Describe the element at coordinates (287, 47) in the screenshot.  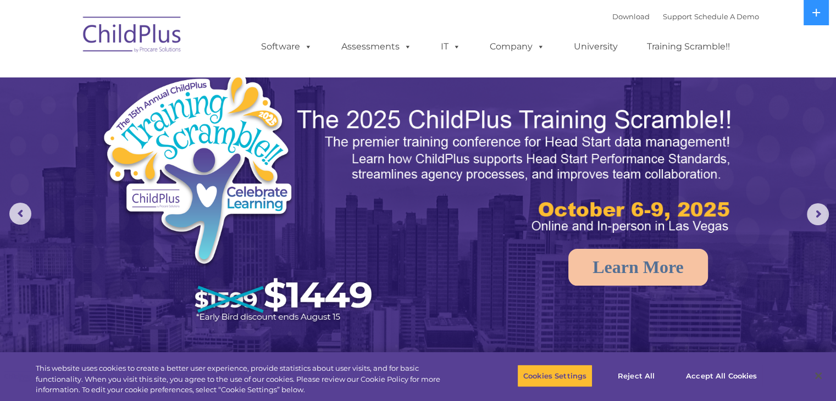
I see `a: Software` at that location.